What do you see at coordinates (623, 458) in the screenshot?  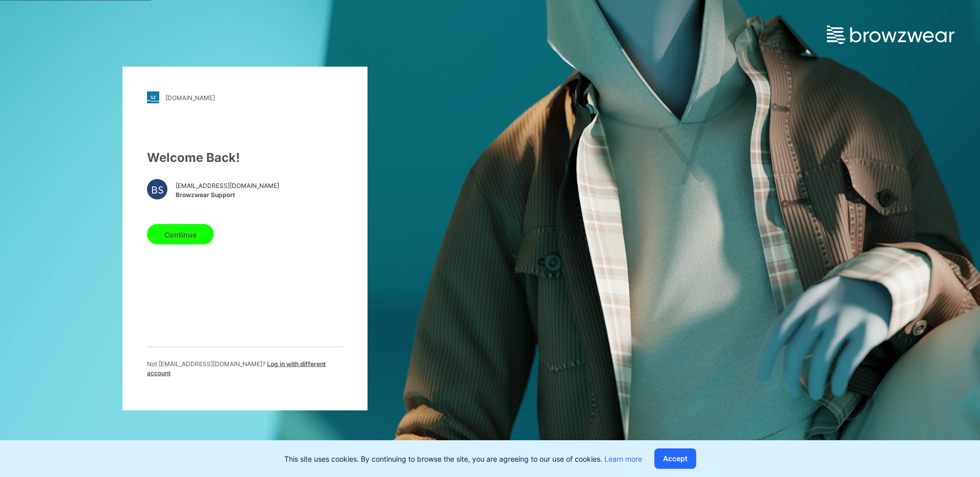 I see `a: Learn more` at bounding box center [623, 458].